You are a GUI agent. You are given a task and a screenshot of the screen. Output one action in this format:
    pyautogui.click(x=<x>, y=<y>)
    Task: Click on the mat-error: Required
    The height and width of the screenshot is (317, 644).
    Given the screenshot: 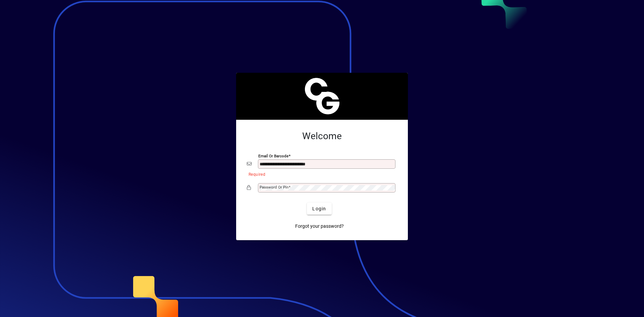 What is the action you would take?
    pyautogui.click(x=320, y=174)
    